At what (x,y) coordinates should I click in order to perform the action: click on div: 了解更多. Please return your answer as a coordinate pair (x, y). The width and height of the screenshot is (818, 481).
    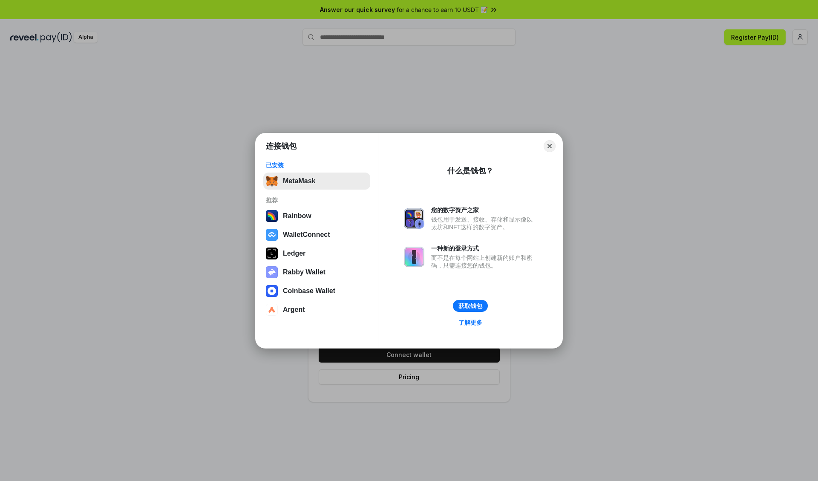
    Looking at the image, I should click on (470, 323).